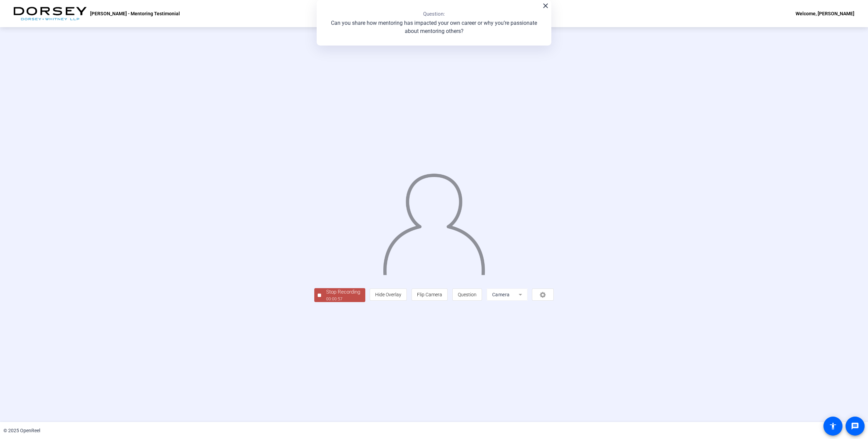  I want to click on button: Stop Recording00:00:57, so click(340, 295).